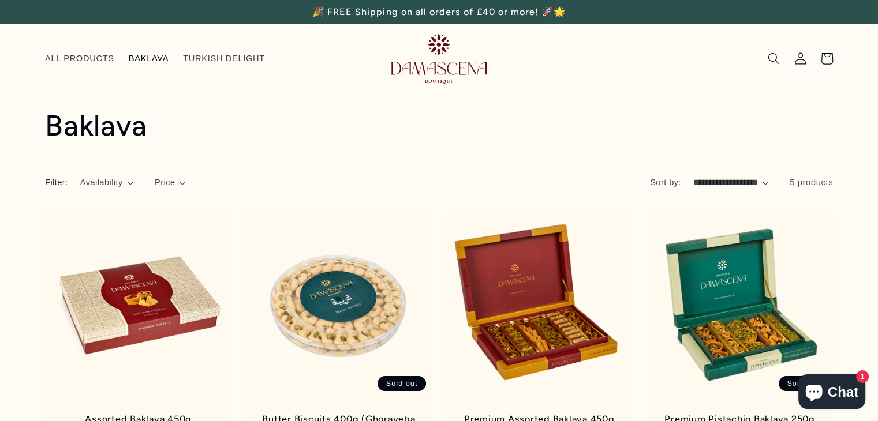 This screenshot has height=421, width=878. I want to click on label: Sort by:, so click(665, 182).